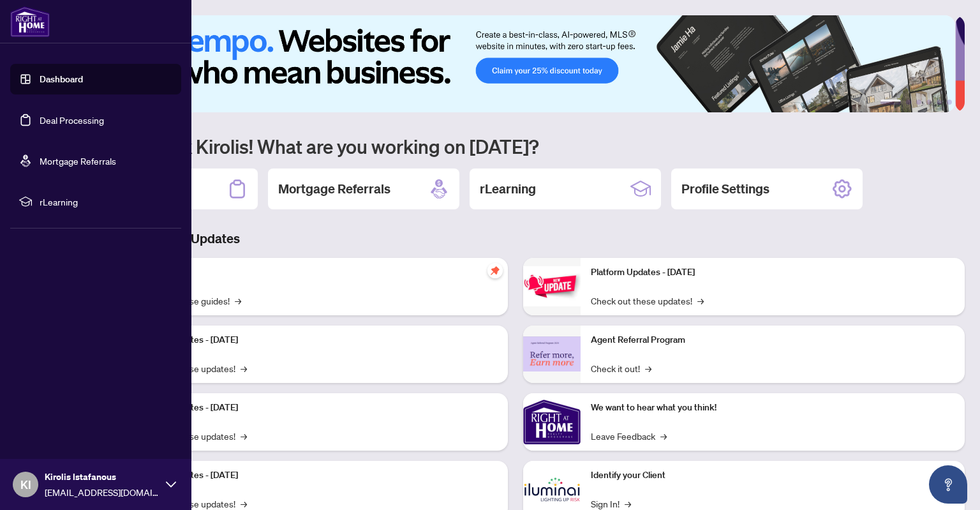 This screenshot has width=980, height=510. What do you see at coordinates (334, 189) in the screenshot?
I see `h2: Mortgage Referrals` at bounding box center [334, 189].